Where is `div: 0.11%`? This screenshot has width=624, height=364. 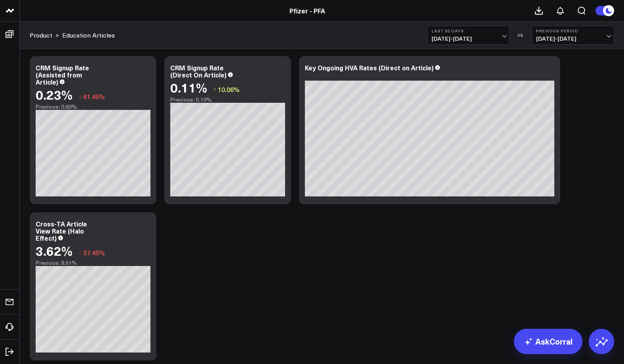 div: 0.11% is located at coordinates (188, 88).